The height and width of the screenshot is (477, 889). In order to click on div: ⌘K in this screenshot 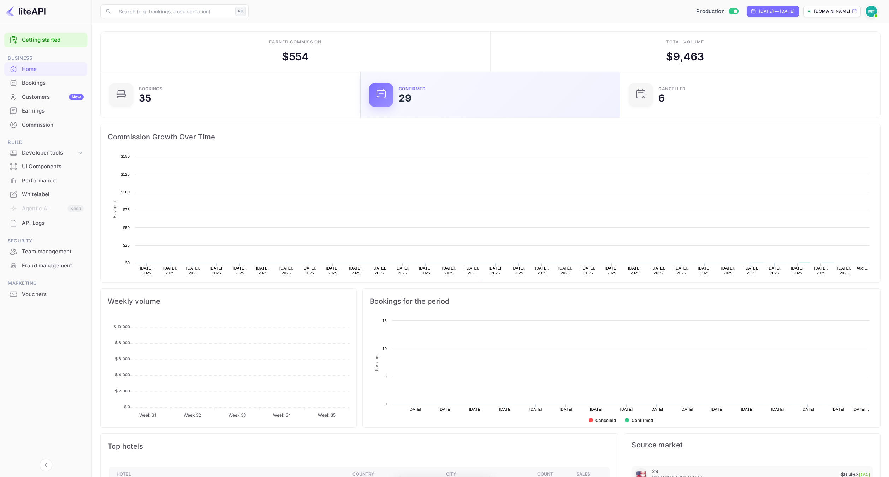, I will do `click(240, 11)`.